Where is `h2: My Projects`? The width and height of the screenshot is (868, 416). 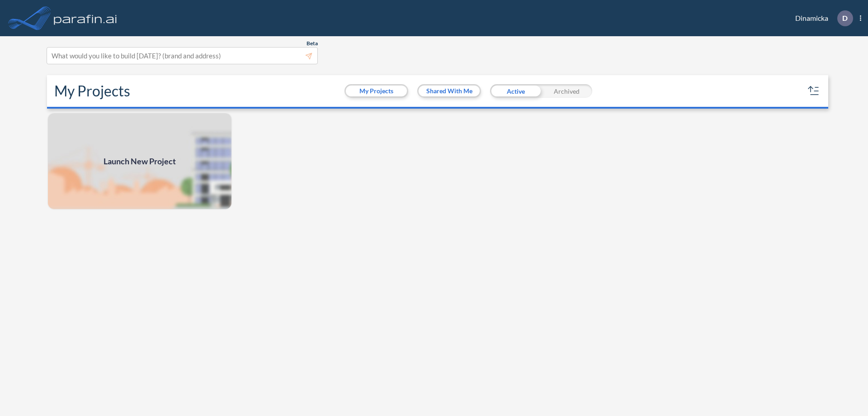 h2: My Projects is located at coordinates (92, 91).